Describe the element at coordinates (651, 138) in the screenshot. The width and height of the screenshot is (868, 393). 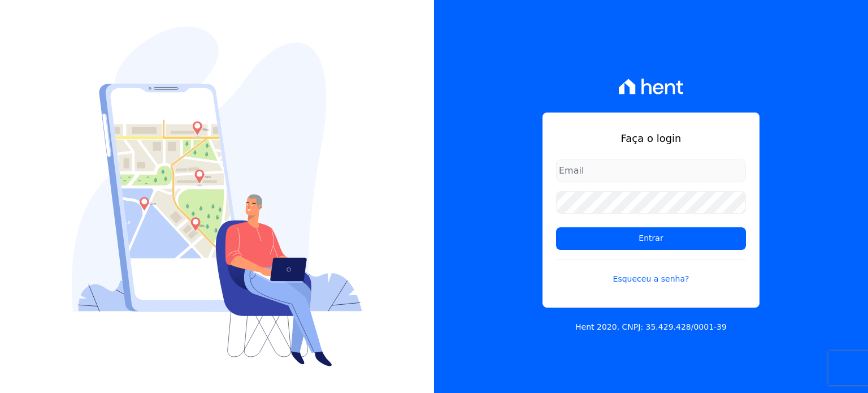
I see `h1: Faça o login` at that location.